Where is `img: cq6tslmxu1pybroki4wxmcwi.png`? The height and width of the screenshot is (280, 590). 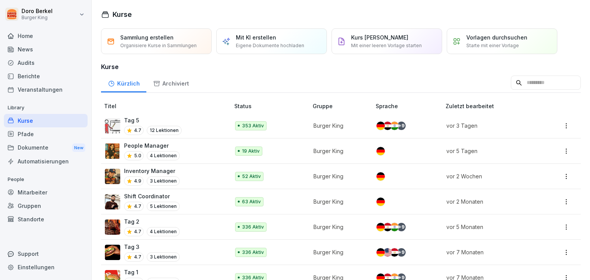 img: cq6tslmxu1pybroki4wxmcwi.png is located at coordinates (112, 253).